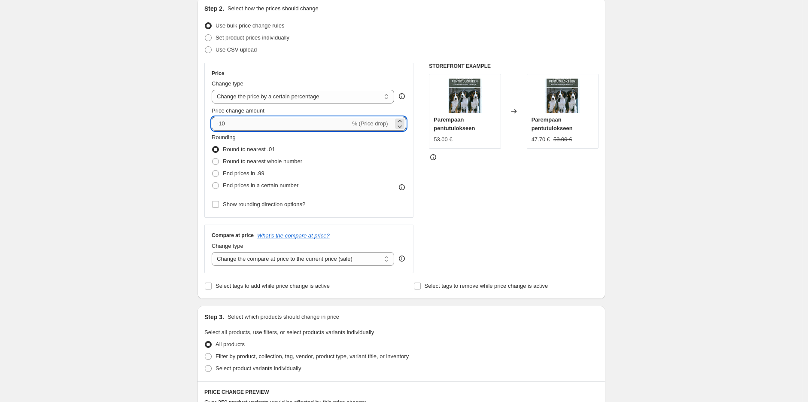  Describe the element at coordinates (283, 317) in the screenshot. I see `p: Select which products should change in price` at that location.